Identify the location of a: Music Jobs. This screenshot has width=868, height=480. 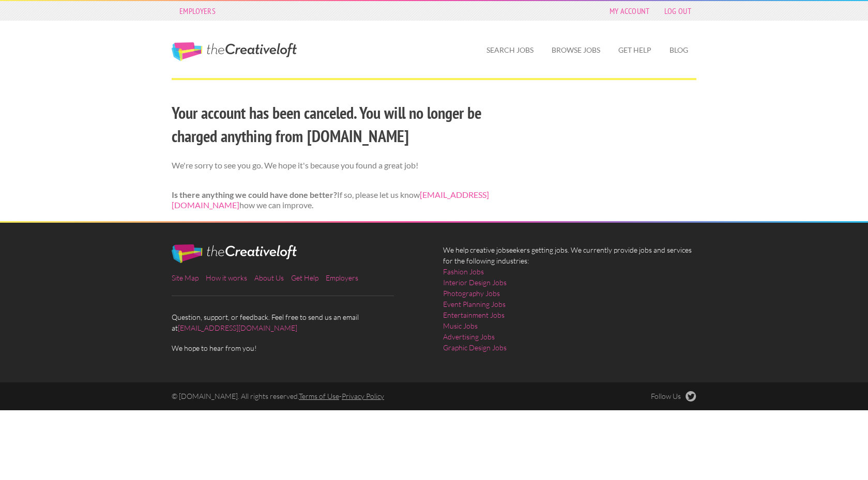
(460, 326).